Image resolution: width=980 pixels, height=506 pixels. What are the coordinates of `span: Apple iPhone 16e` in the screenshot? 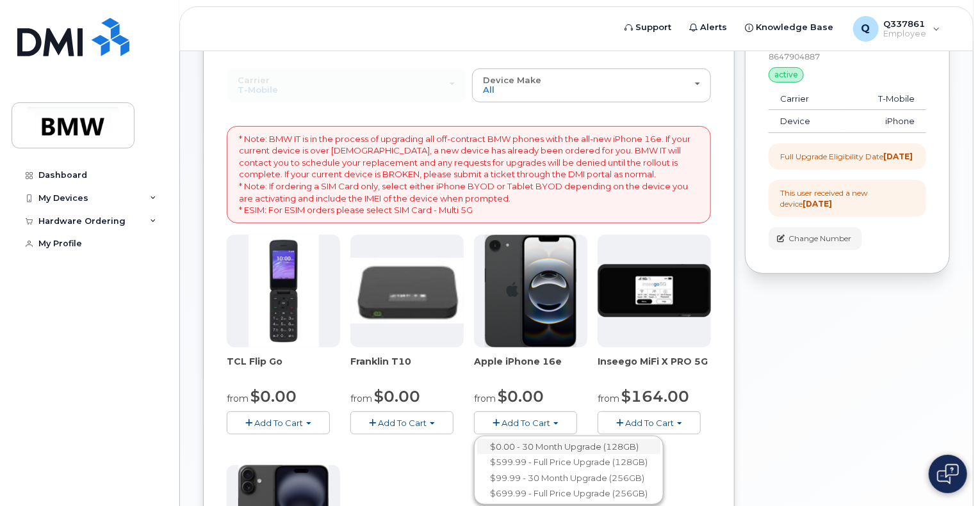 It's located at (530, 368).